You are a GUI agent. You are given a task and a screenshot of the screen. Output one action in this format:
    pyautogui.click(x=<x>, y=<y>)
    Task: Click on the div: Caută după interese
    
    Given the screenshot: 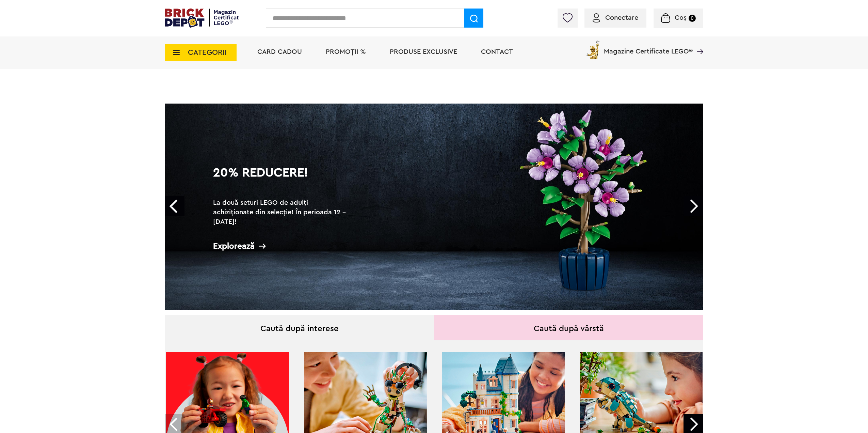 What is the action you would take?
    pyautogui.click(x=299, y=327)
    